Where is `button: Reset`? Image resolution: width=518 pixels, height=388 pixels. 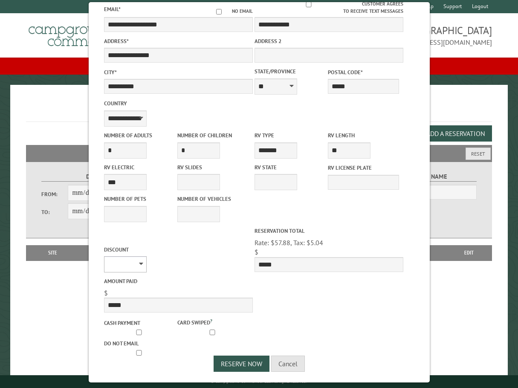 button: Reset is located at coordinates (478, 154).